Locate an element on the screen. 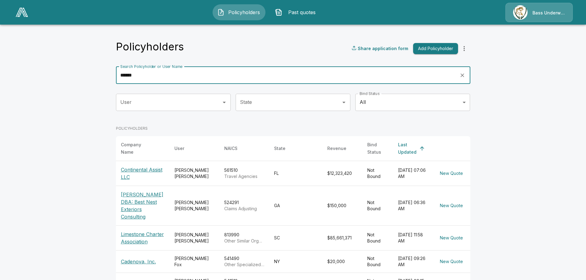 This screenshot has height=280, width=586. p: Claims Adjusting is located at coordinates (244, 209).